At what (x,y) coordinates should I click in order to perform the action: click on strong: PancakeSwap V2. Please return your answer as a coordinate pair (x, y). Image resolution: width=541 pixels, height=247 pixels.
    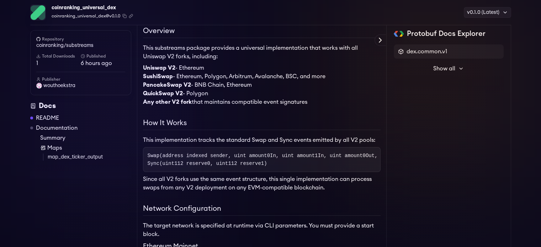
    Looking at the image, I should click on (167, 85).